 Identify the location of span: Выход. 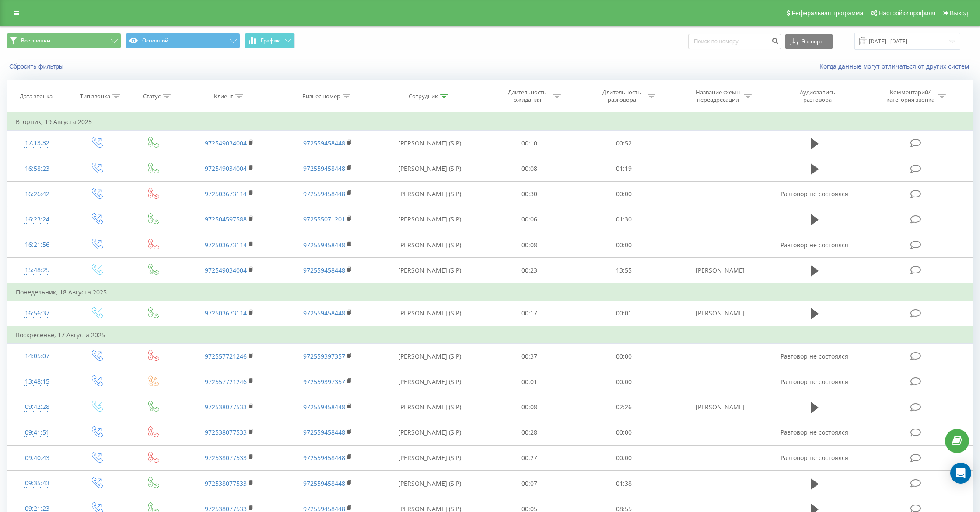
(959, 13).